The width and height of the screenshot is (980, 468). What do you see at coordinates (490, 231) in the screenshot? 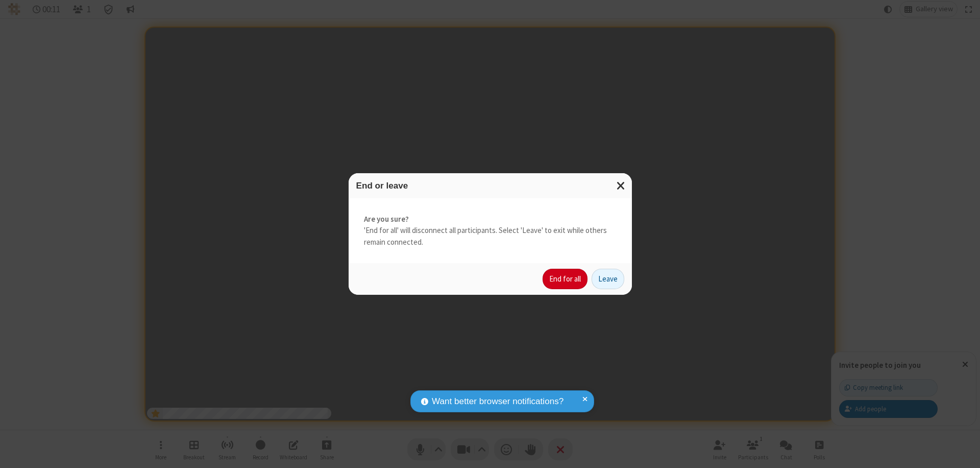
I see `div: 'End for all' will disconnect all participants. Select 'Leave' to exit while others remain connec...` at bounding box center [490, 231].